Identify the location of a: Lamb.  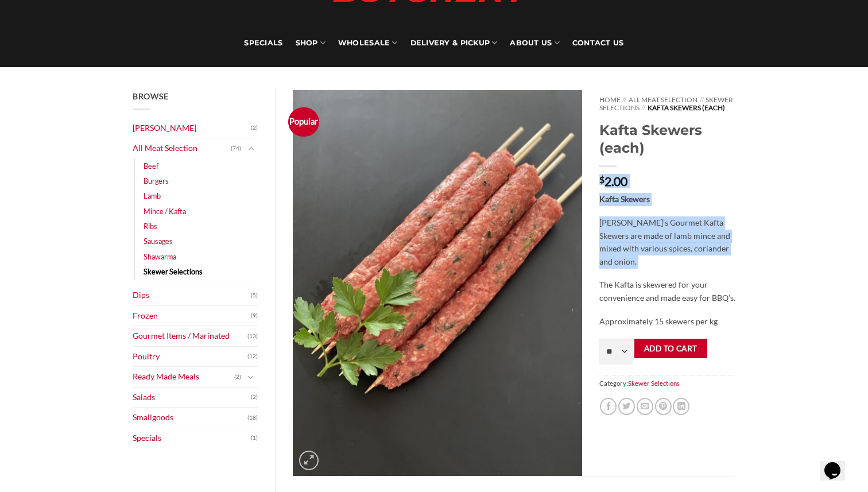
(152, 196).